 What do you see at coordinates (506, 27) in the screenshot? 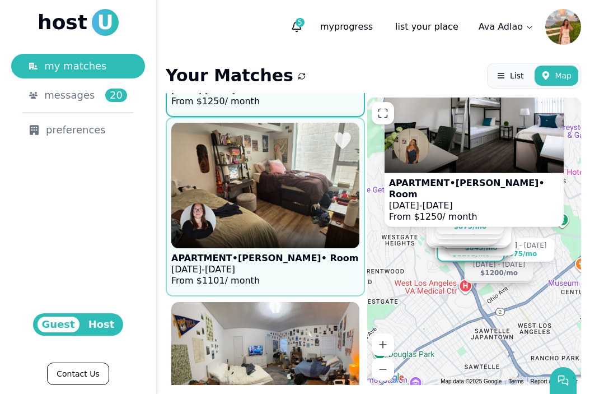
I see `a: Ava Adlao` at bounding box center [506, 27].